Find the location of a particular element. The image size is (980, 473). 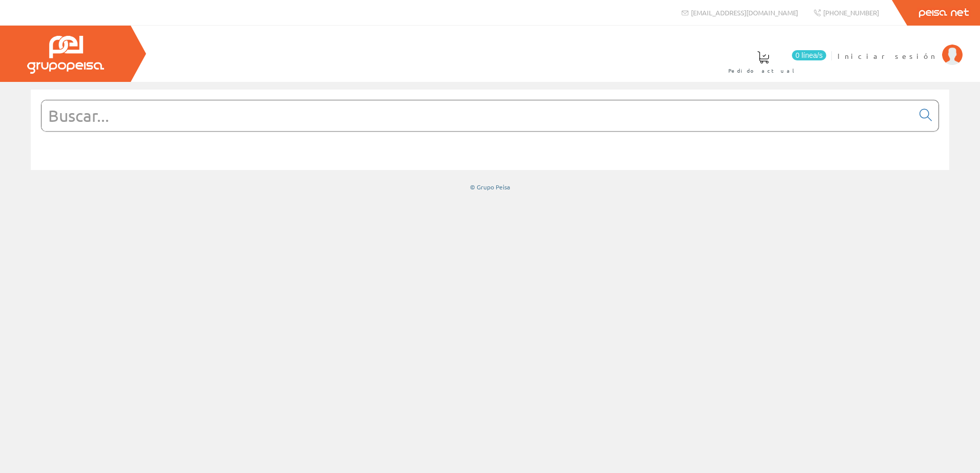

a: Iniciar sesión is located at coordinates (900, 47).